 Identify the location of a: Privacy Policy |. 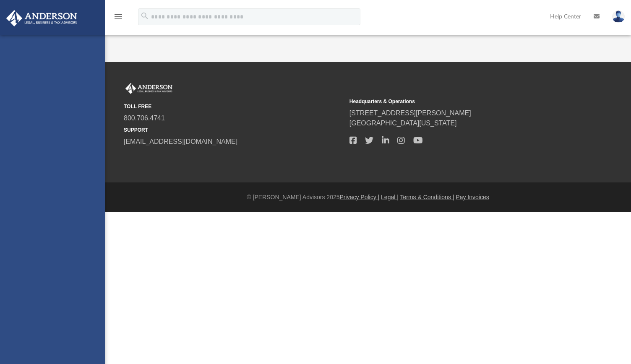
(359, 197).